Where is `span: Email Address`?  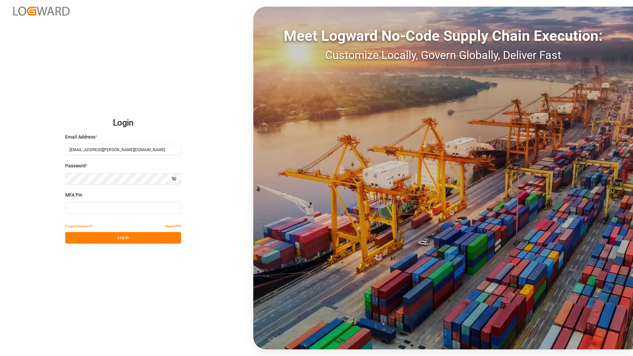 span: Email Address is located at coordinates (80, 137).